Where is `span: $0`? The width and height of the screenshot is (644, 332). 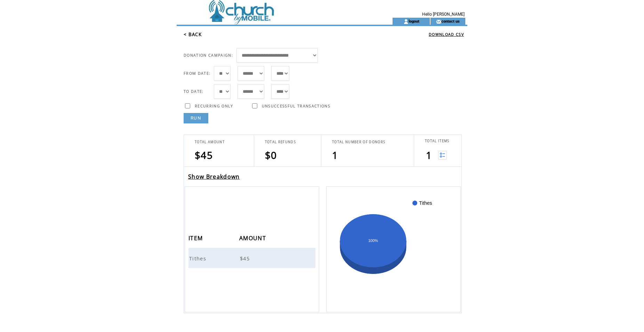 span: $0 is located at coordinates (271, 155).